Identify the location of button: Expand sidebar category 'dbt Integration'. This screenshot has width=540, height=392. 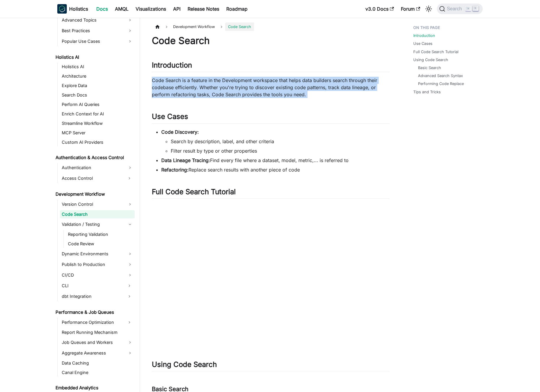
(129, 296).